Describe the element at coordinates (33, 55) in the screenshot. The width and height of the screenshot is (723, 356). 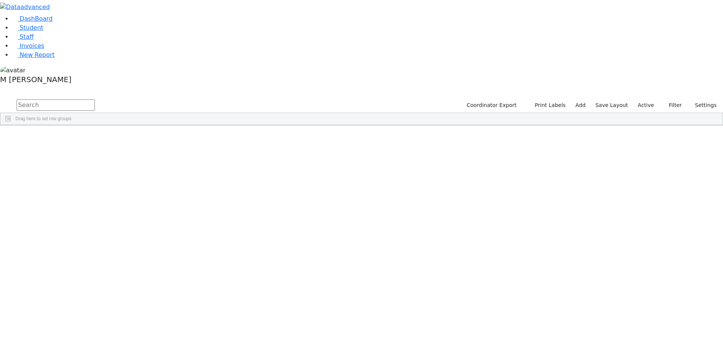
I see `a: New Report` at that location.